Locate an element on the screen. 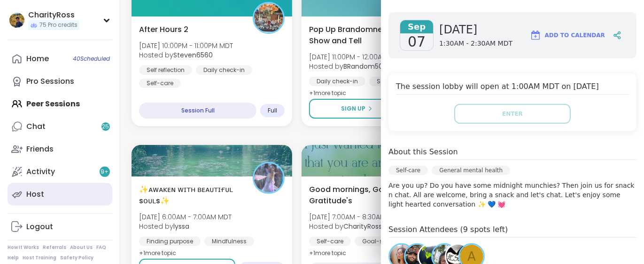 This screenshot has width=644, height=264. span: Good mornings, Goal and Gratitude's is located at coordinates (361, 195).